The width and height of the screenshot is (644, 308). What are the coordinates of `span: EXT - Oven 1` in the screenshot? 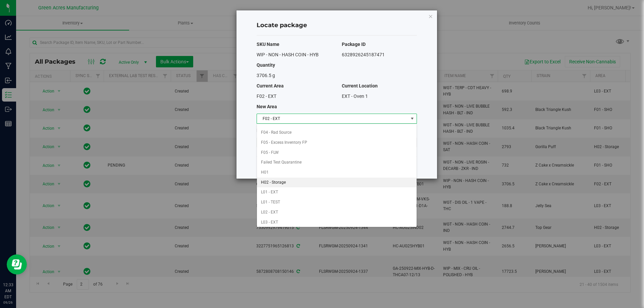 It's located at (355, 96).